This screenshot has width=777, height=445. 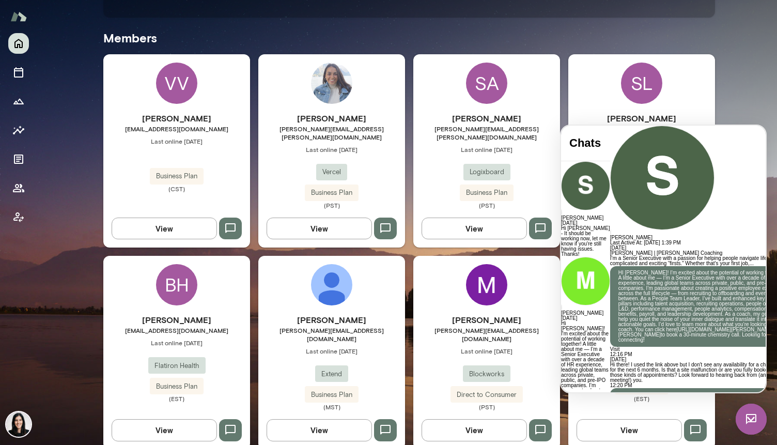 What do you see at coordinates (19, 43) in the screenshot?
I see `button: Home` at bounding box center [19, 43].